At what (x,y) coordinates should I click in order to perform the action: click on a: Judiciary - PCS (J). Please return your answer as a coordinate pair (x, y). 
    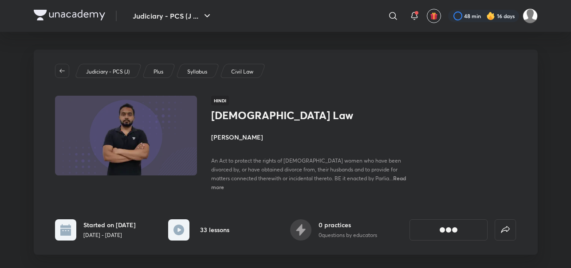
    Looking at the image, I should click on (107, 72).